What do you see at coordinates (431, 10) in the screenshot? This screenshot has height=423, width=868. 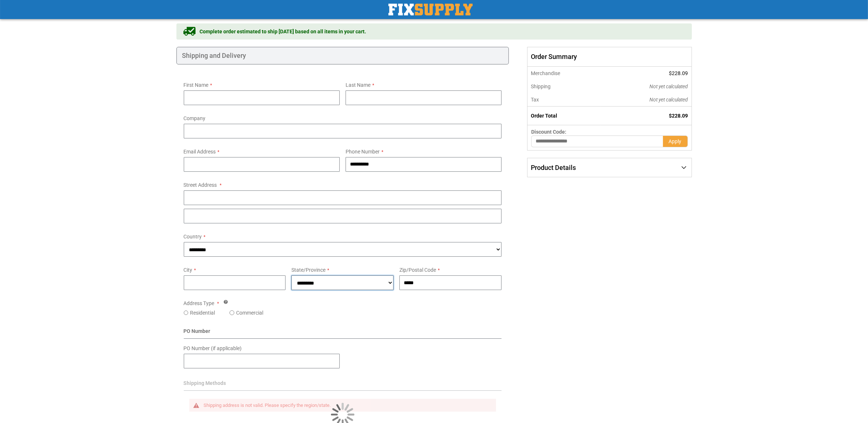 I see `img: Fix Industrial Supply` at bounding box center [431, 10].